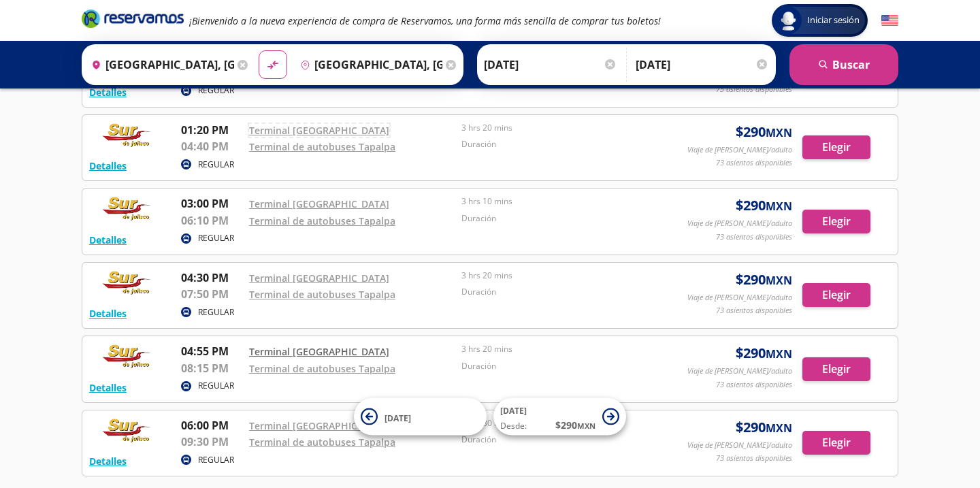  What do you see at coordinates (550, 65) in the screenshot?
I see `input: Elegir Fecha` at bounding box center [550, 65].